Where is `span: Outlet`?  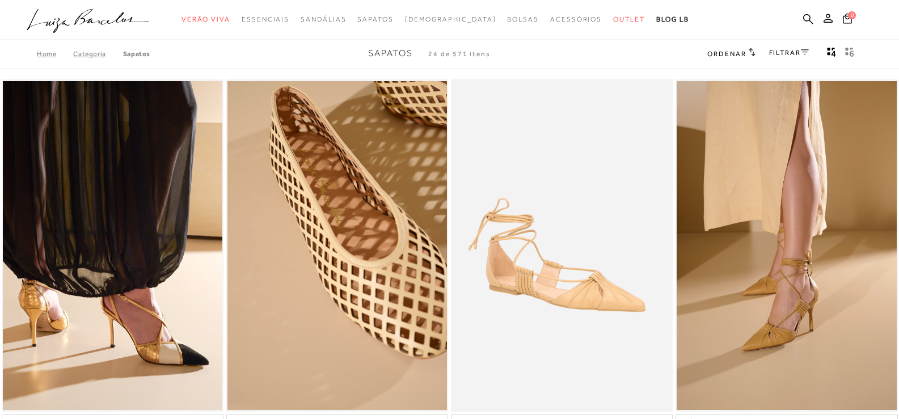
span: Outlet is located at coordinates (629, 19).